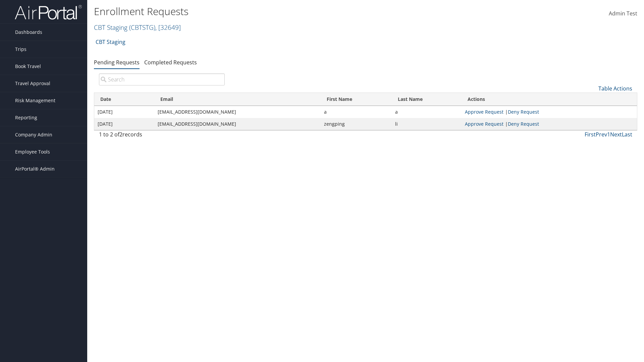 The width and height of the screenshot is (644, 362). What do you see at coordinates (275, 11) in the screenshot?
I see `h1: Enrollment Requests` at bounding box center [275, 11].